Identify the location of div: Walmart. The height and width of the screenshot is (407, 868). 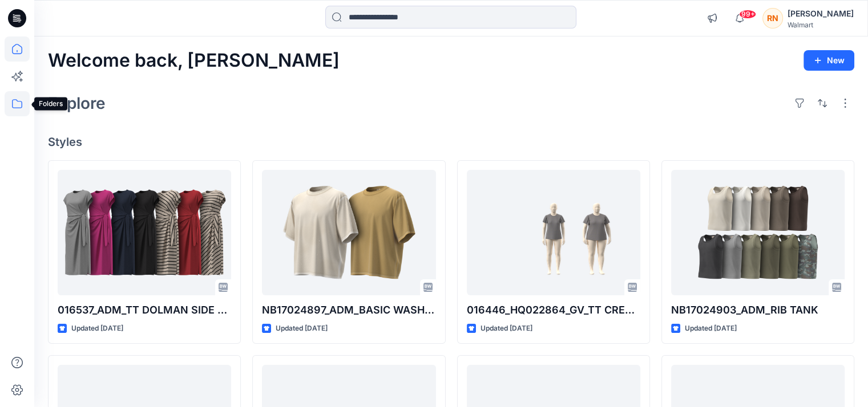
(821, 24).